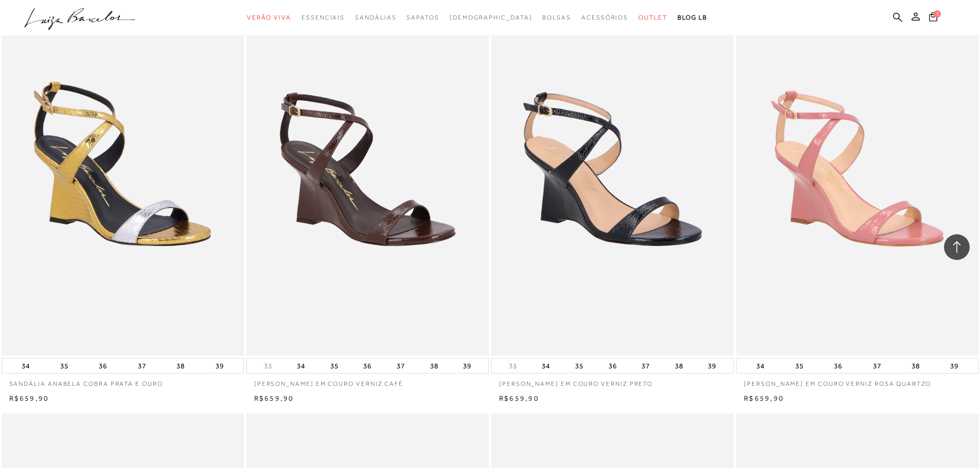 This screenshot has width=980, height=468. What do you see at coordinates (557, 17) in the screenshot?
I see `span: Bolsas` at bounding box center [557, 17].